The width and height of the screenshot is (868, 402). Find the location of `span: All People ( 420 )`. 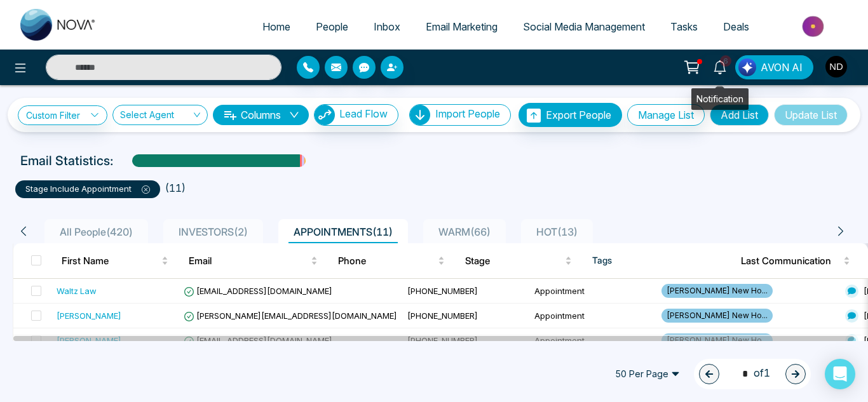

span: All People ( 420 ) is located at coordinates (96, 232).